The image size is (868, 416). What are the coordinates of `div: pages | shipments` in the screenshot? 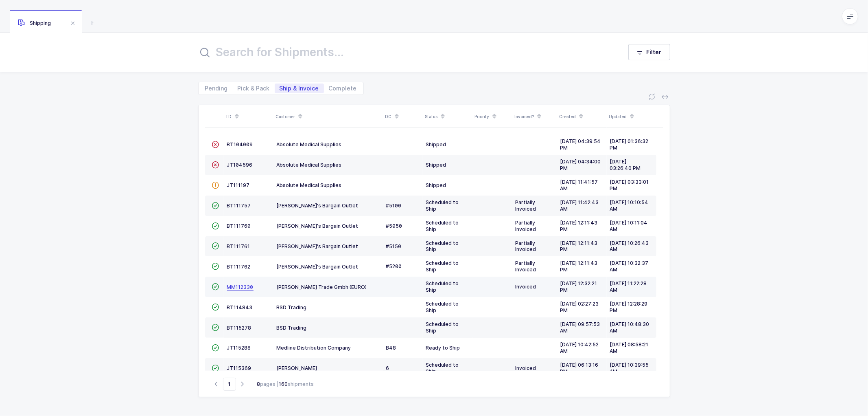 It's located at (286, 384).